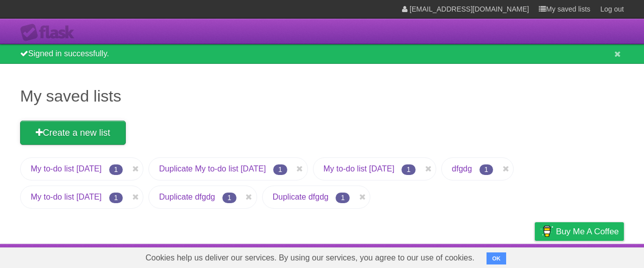 The width and height of the screenshot is (644, 268). Describe the element at coordinates (310, 258) in the screenshot. I see `span: Cookies help us deliver our services. By using our services, you agree to our use of cookies.` at that location.